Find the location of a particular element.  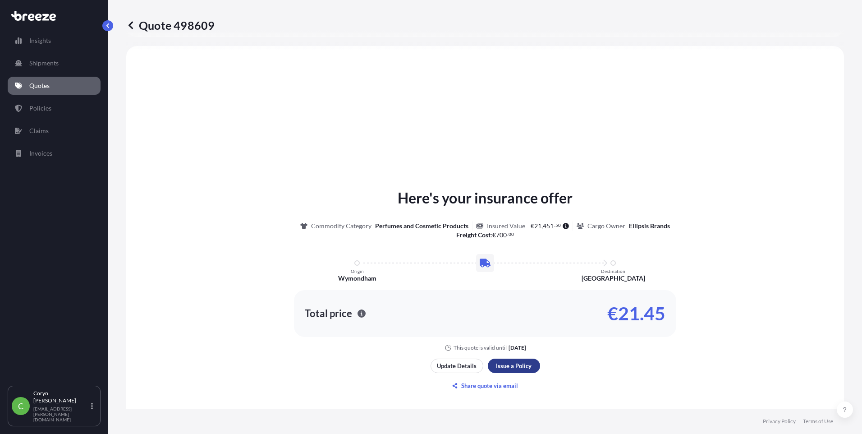

p: Terms of Use is located at coordinates (818, 421).